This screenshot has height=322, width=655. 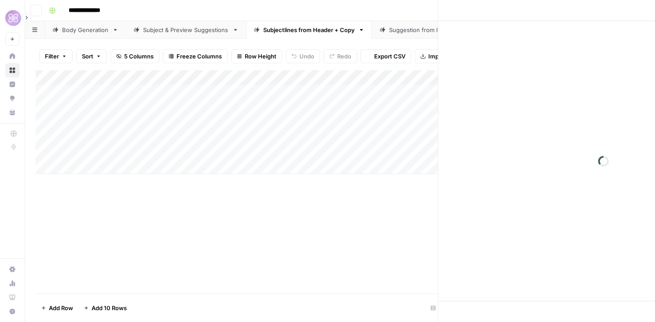 What do you see at coordinates (61, 308) in the screenshot?
I see `span: Add Row` at bounding box center [61, 308].